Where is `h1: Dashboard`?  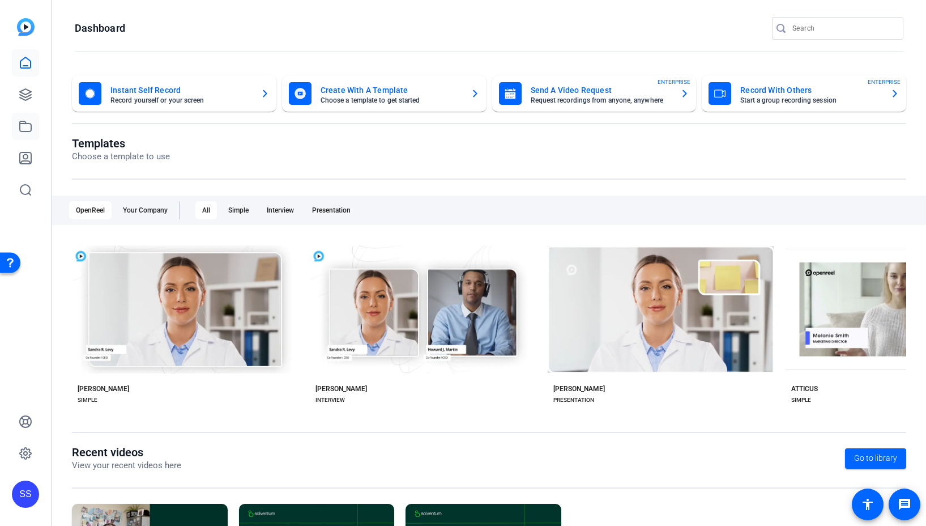 h1: Dashboard is located at coordinates (100, 28).